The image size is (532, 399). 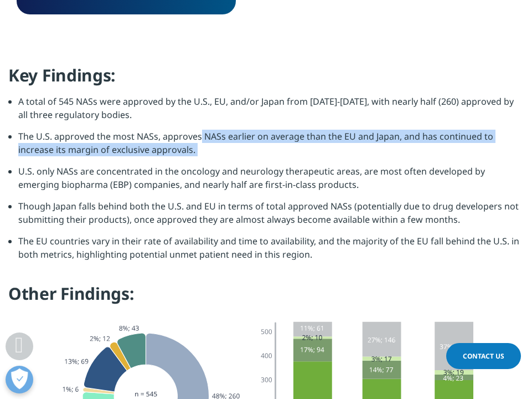 I want to click on li: The EU countries vary in their rate of availability and time to availability, and the majority of..., so click(x=271, y=251).